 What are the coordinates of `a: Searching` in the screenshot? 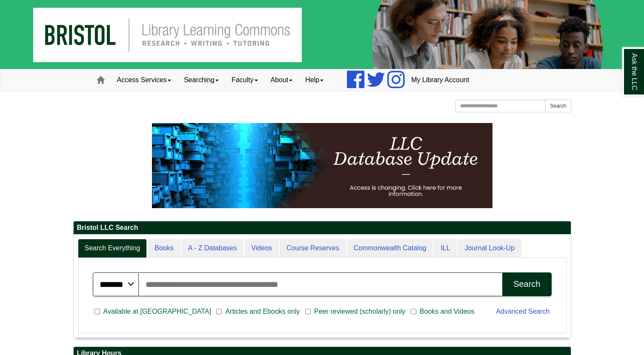 It's located at (201, 80).